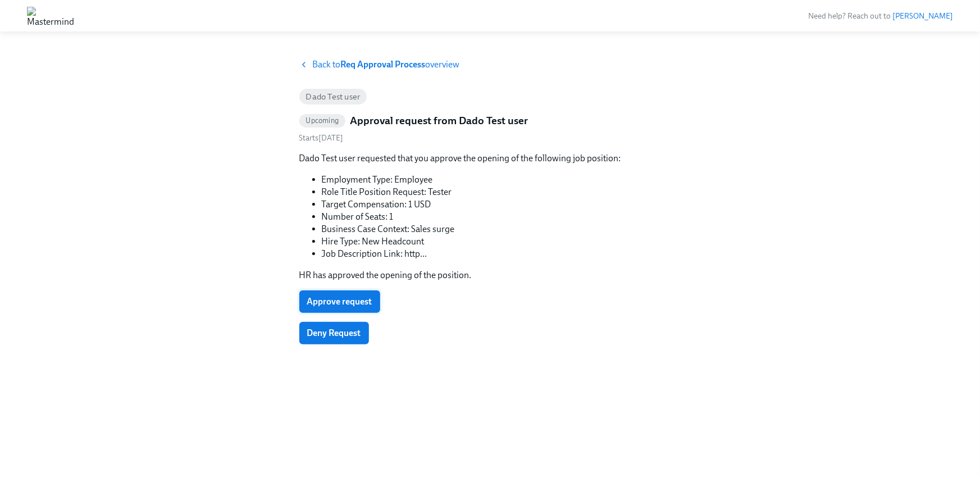 The width and height of the screenshot is (980, 477). I want to click on li: Business Case Context: Sales surge, so click(501, 229).